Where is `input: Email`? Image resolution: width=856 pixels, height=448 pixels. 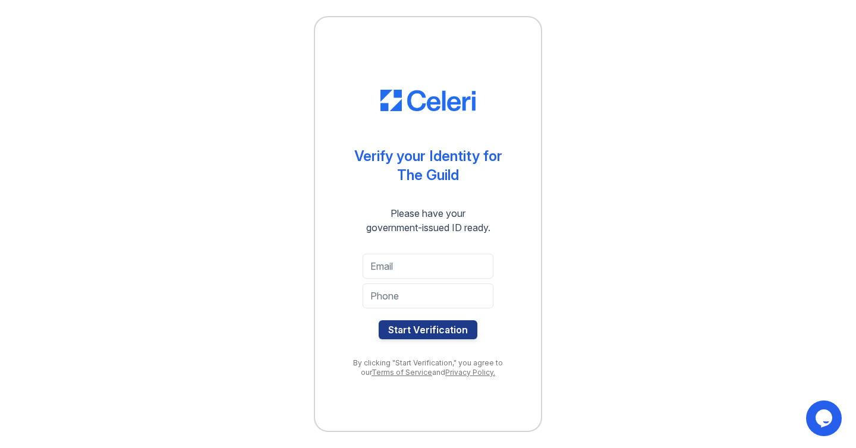
input: Email is located at coordinates (428, 266).